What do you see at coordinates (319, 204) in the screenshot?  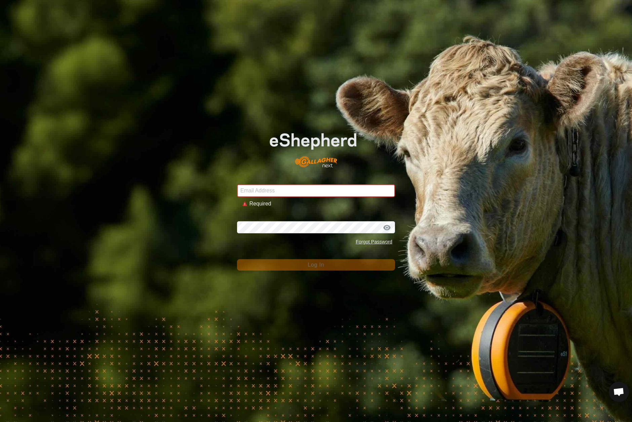 I see `div: Required` at bounding box center [319, 204].